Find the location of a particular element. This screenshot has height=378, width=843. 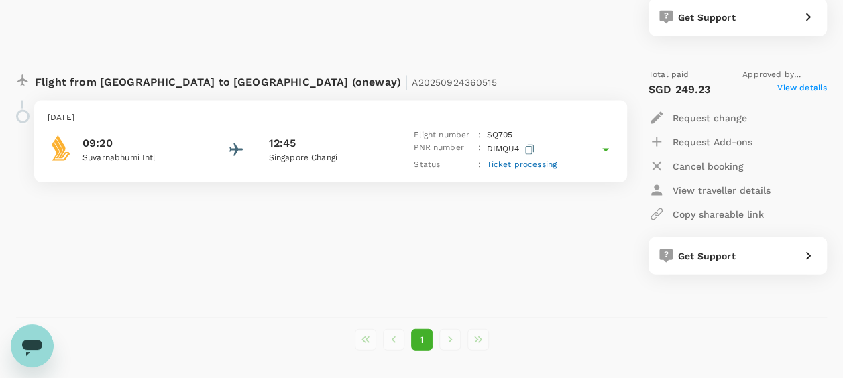

p: SQ 705 is located at coordinates (499, 135).